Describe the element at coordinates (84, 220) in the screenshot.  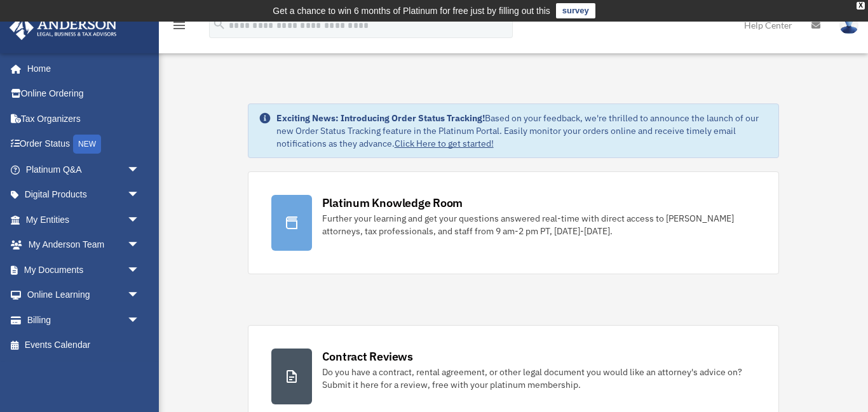
I see `a: My Entitiesarrow_drop_down` at that location.